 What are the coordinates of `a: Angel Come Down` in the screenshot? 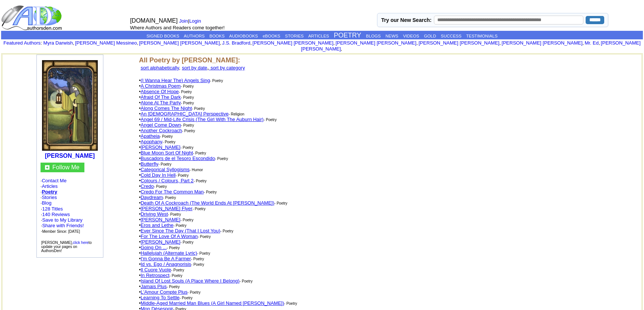 It's located at (160, 125).